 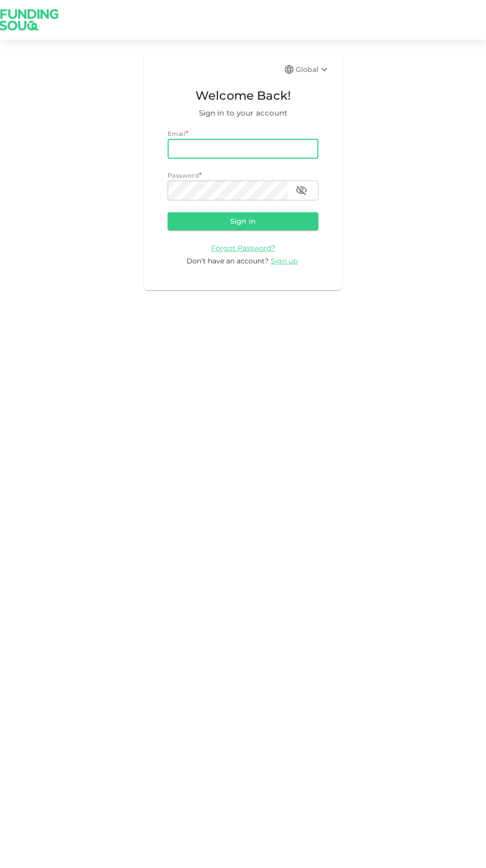 What do you see at coordinates (243, 221) in the screenshot?
I see `button: Sign in` at bounding box center [243, 221].